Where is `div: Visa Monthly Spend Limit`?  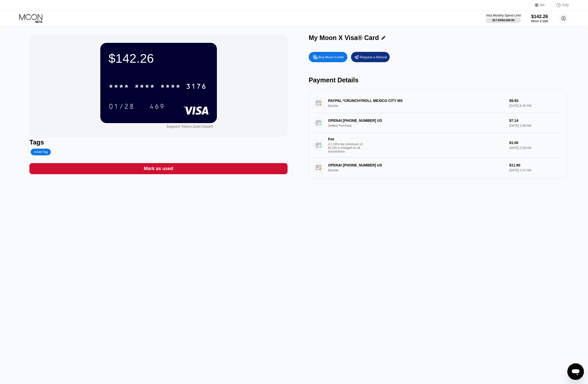
div: Visa Monthly Spend Limit is located at coordinates (503, 15).